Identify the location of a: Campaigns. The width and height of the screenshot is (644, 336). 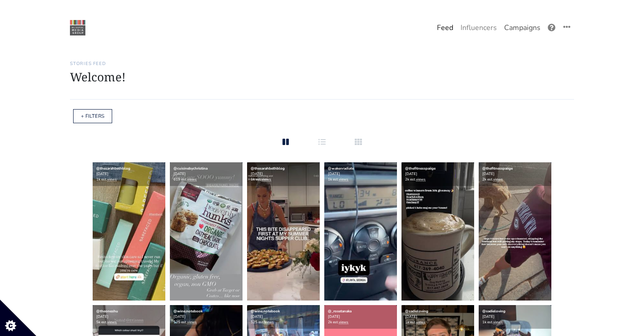
(523, 28).